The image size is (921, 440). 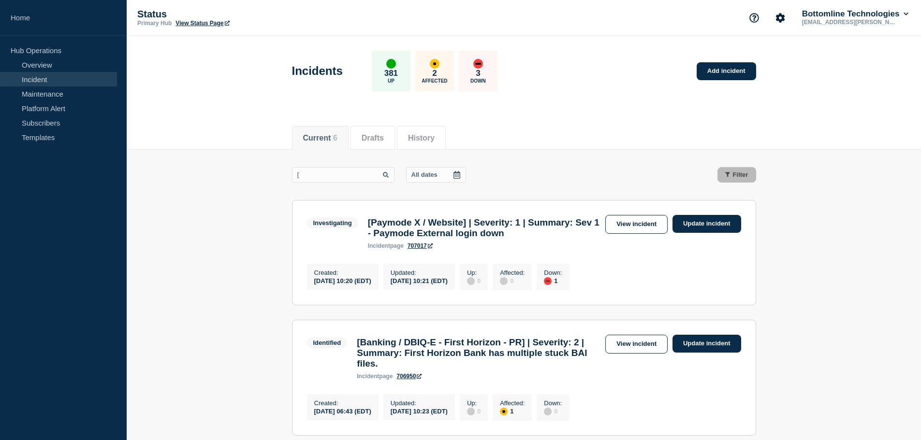 I want to click on button: All dates, so click(x=436, y=175).